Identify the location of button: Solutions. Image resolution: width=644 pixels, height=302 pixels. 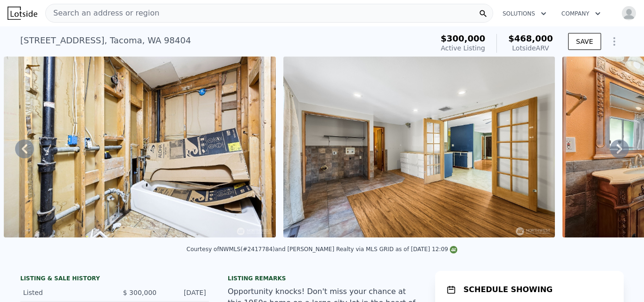
(524, 13).